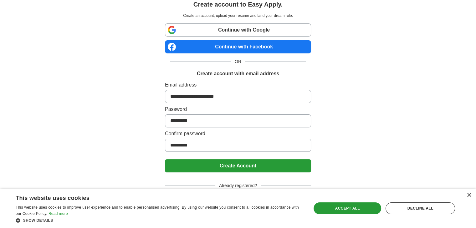 This screenshot has width=476, height=228. What do you see at coordinates (420, 209) in the screenshot?
I see `div: Decline all` at bounding box center [420, 209].